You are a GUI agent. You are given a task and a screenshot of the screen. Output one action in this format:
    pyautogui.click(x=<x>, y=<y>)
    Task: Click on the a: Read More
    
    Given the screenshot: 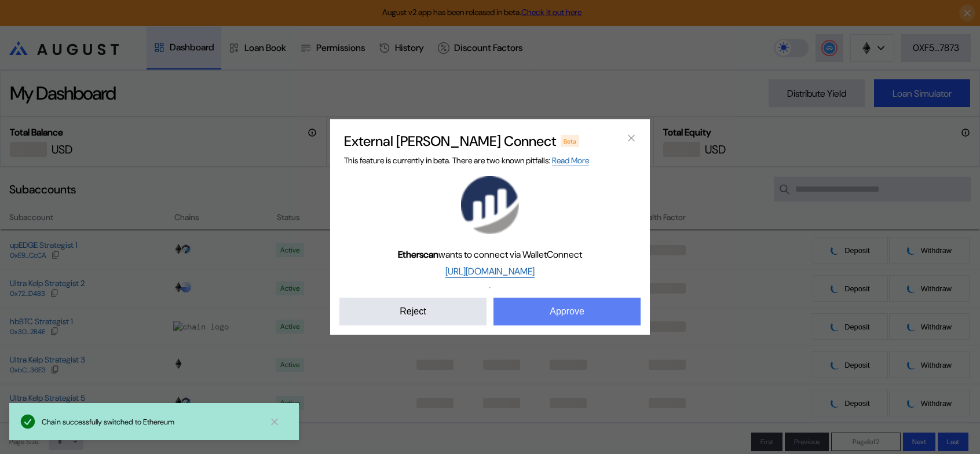 What is the action you would take?
    pyautogui.click(x=571, y=160)
    